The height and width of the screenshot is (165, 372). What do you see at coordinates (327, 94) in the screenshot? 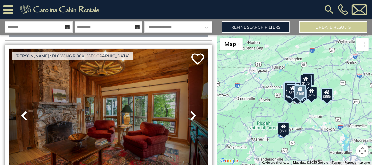
I see `div: $550` at bounding box center [327, 94].